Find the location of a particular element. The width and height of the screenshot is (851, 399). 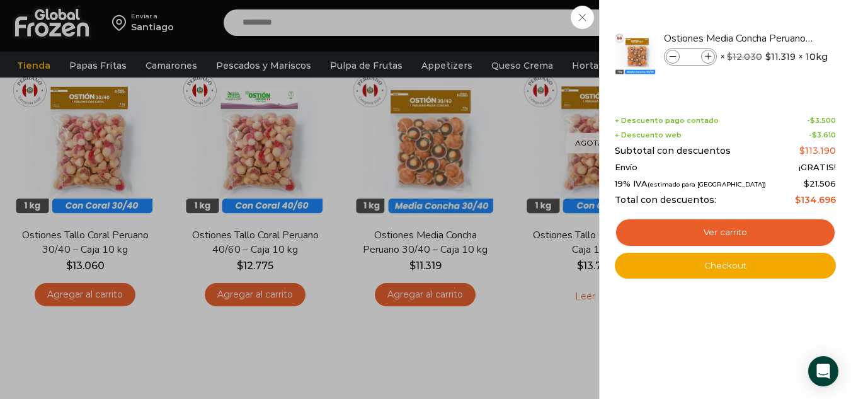

span: Subtotal con descuentos is located at coordinates (673, 151).